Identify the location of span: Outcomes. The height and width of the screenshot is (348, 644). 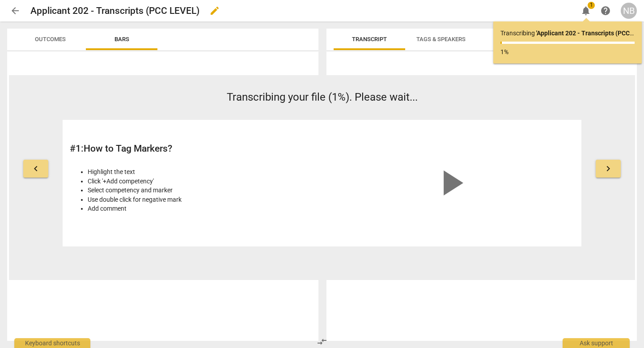
(50, 39).